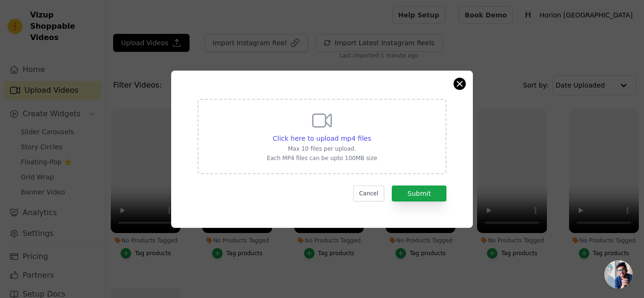  Describe the element at coordinates (322, 149) in the screenshot. I see `p: Max 10 files per upload.` at that location.